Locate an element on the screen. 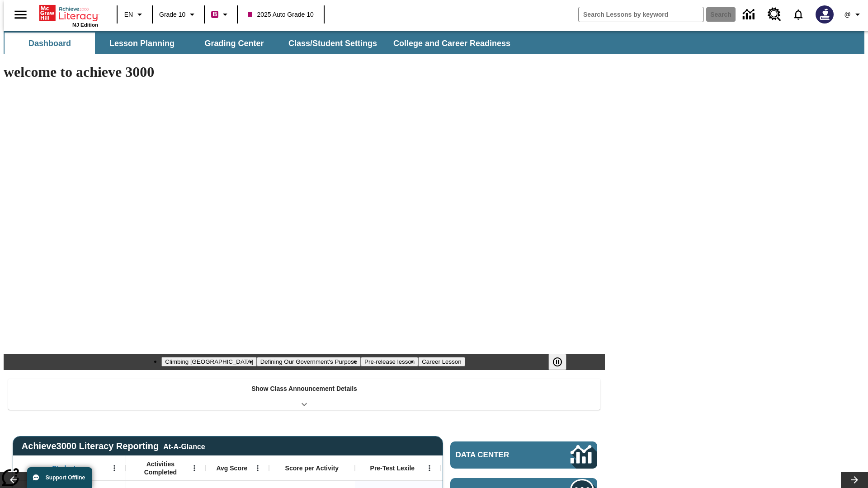 This screenshot has width=868, height=488. button: Profile/Settings is located at coordinates (853, 15).